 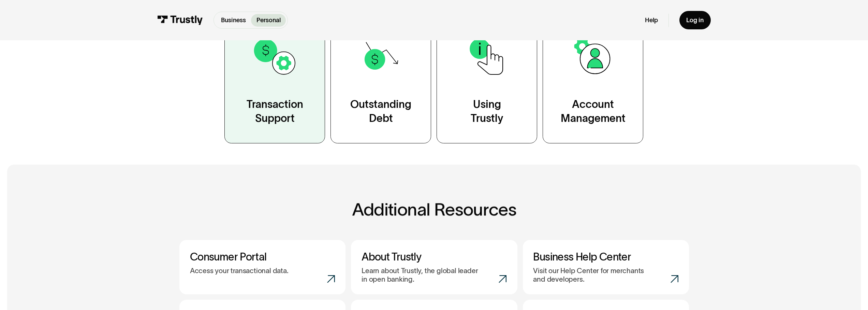 What do you see at coordinates (421, 275) in the screenshot?
I see `p: Learn about Trustly, the global leader in open banking.` at bounding box center [421, 275].